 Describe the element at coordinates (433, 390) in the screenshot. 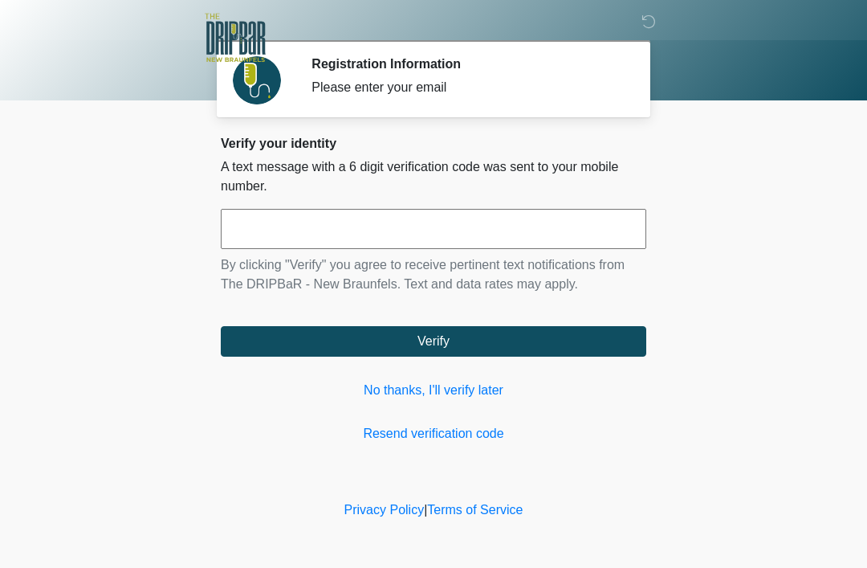

I see `a: No thanks, I'll verify later` at that location.